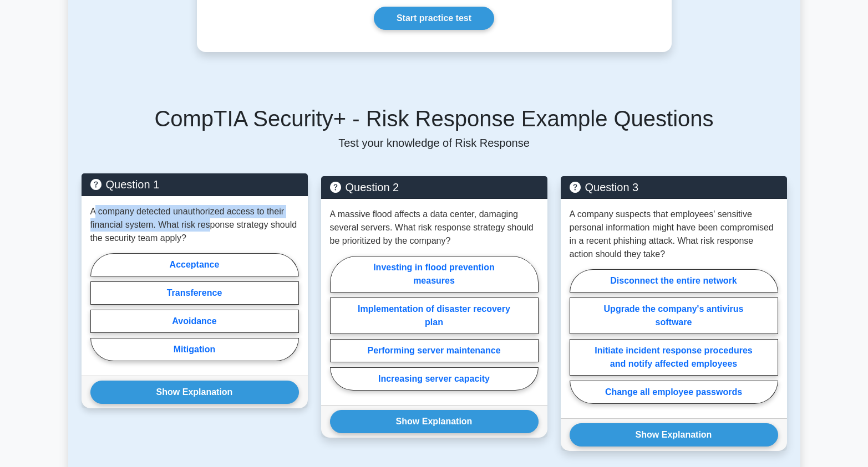 The width and height of the screenshot is (868, 467). I want to click on label: Initiate incident response procedures and notify affected employees, so click(673, 357).